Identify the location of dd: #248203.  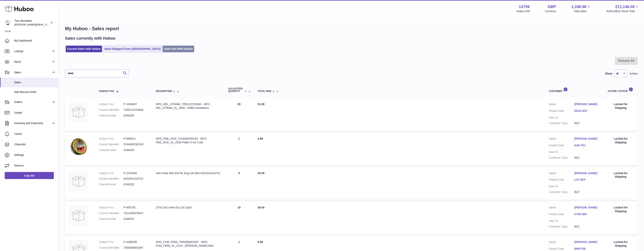
(136, 150).